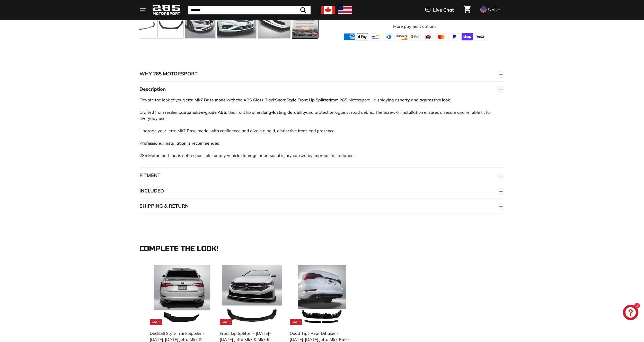  I want to click on img: discover, so click(401, 37).